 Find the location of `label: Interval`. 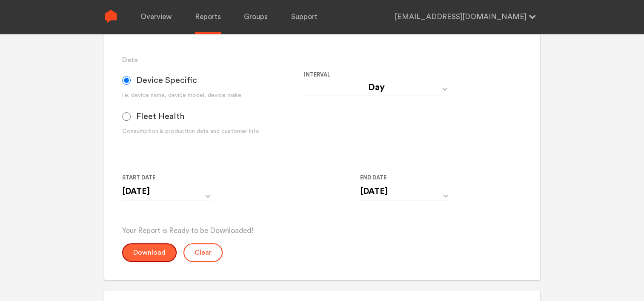

label: Interval is located at coordinates (391, 75).